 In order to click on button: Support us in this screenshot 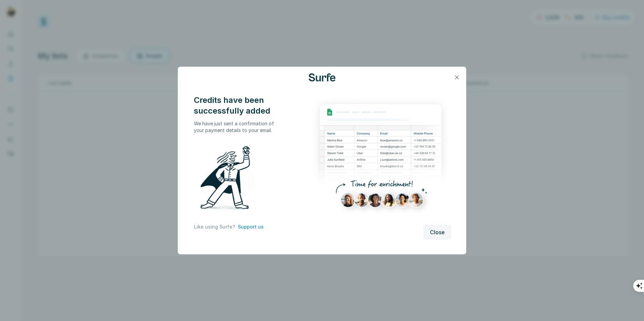, I will do `click(251, 227)`.